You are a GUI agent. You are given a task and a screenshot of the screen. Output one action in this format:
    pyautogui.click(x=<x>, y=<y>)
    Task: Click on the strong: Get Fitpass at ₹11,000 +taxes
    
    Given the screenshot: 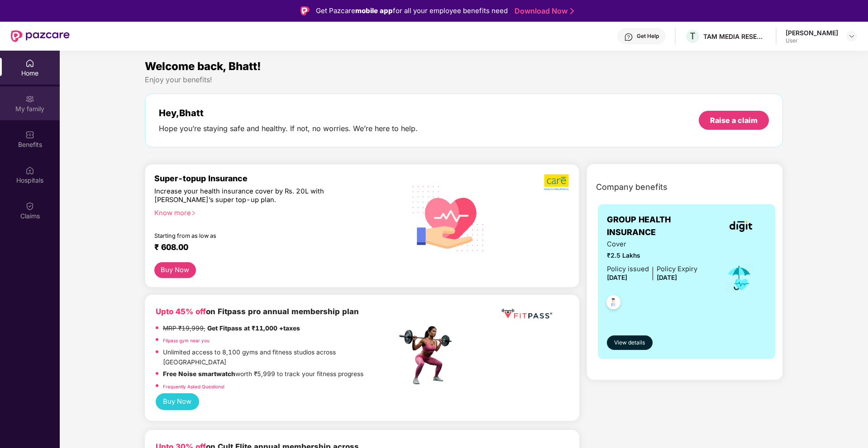 What is the action you would take?
    pyautogui.click(x=254, y=329)
    